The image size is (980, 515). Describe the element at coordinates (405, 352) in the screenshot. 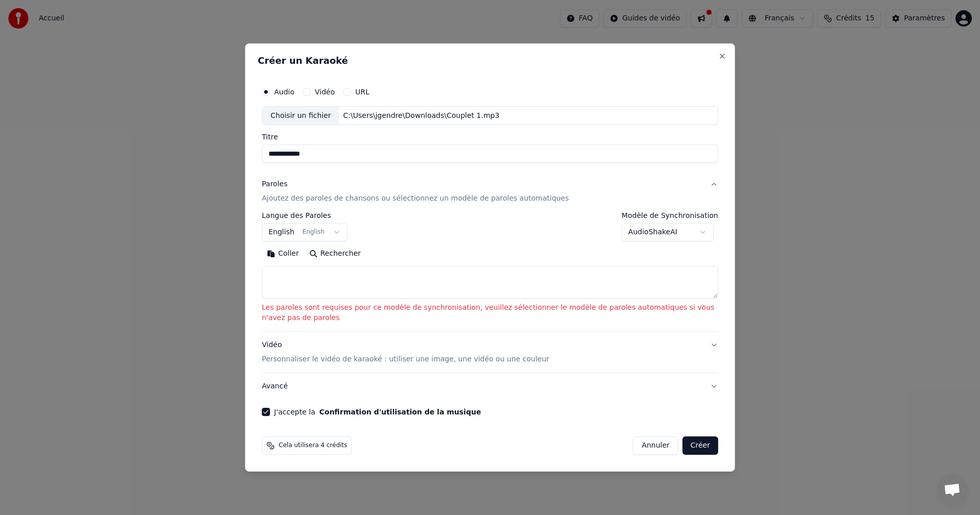

I see `div: Vidéo` at that location.